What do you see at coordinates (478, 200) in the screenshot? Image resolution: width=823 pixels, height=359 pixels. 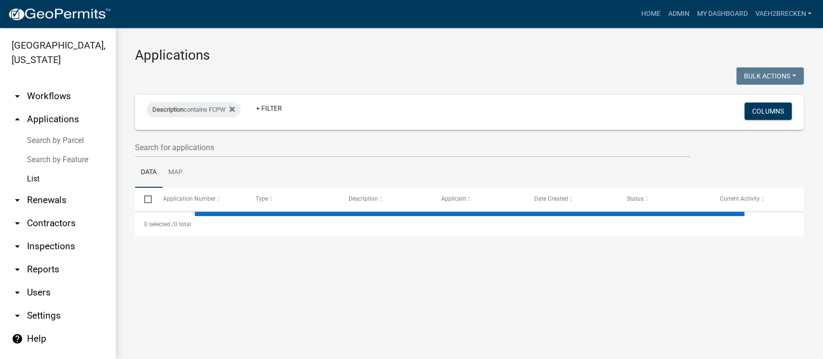 I see `datatable-header-cell: Applicant` at bounding box center [478, 200].